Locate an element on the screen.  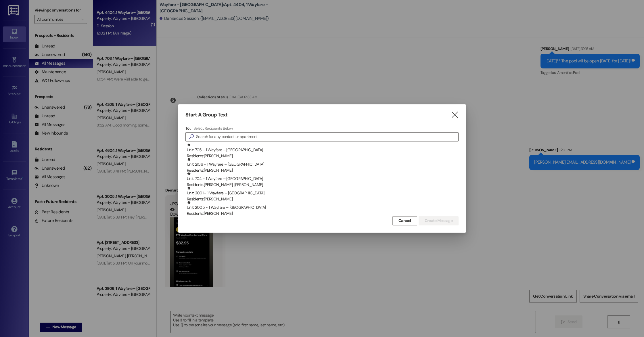
button: Cancel is located at coordinates (405, 221).